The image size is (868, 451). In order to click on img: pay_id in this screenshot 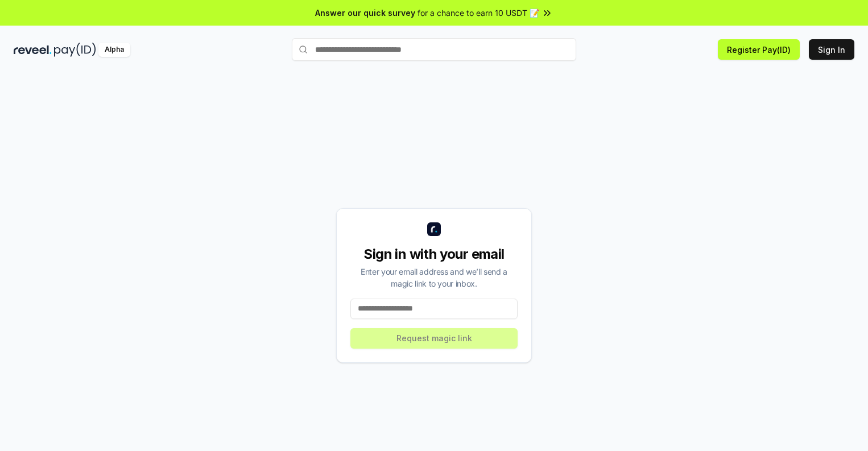, I will do `click(75, 50)`.